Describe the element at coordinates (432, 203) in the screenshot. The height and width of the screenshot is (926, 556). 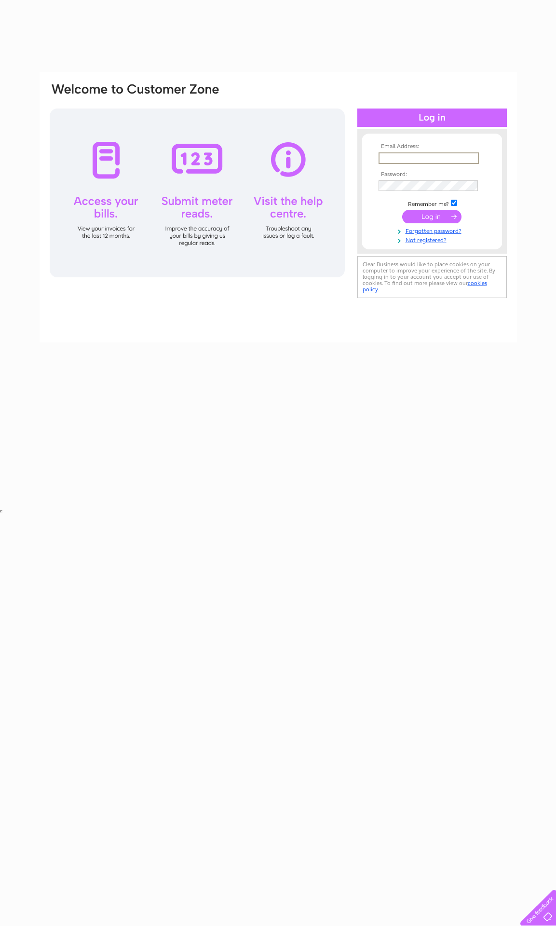
I see `td: Remember me?` at that location.